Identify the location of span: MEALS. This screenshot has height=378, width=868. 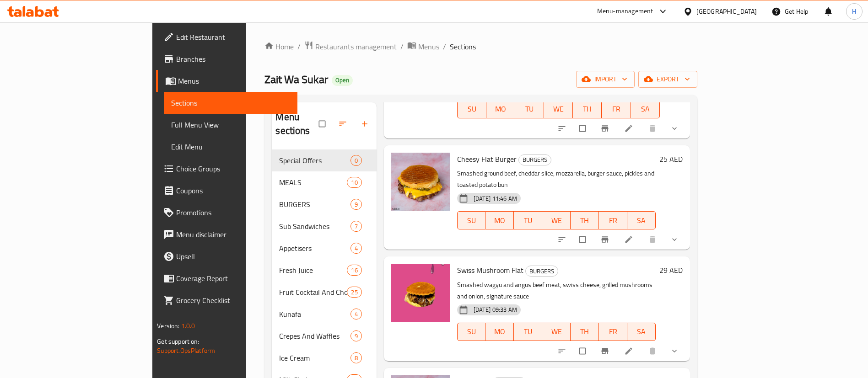
(313, 182).